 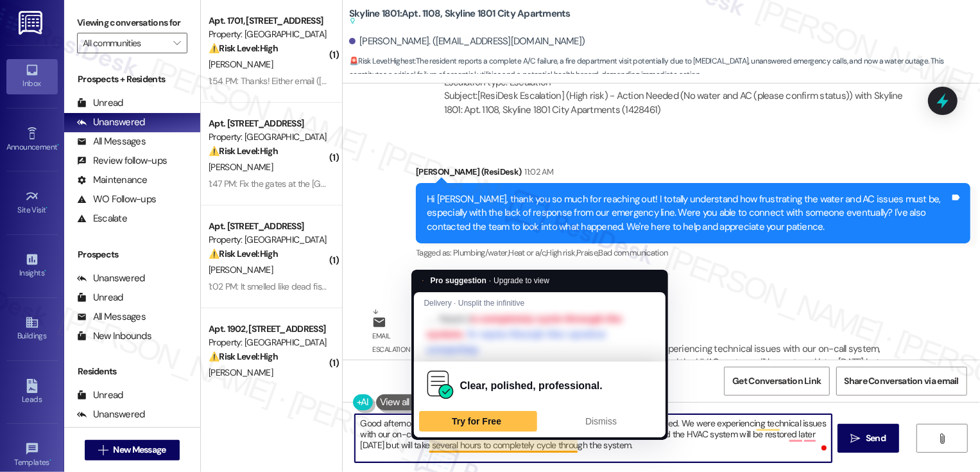 I want to click on div: New Inbounds, so click(x=114, y=336).